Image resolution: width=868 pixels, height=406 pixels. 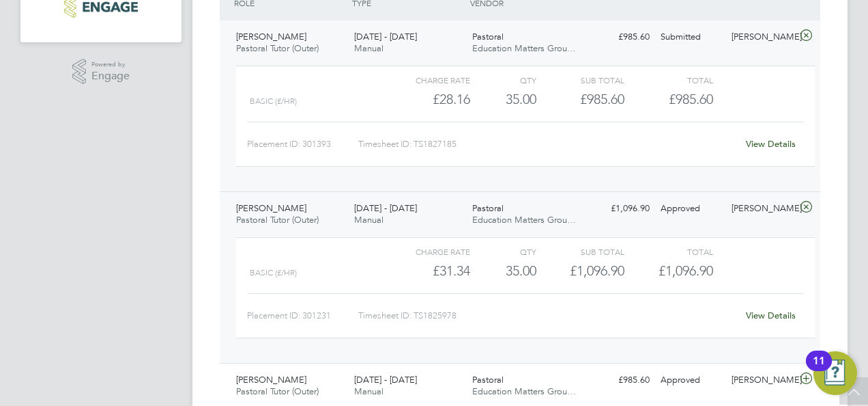 I want to click on span: £1,096.90, so click(x=686, y=271).